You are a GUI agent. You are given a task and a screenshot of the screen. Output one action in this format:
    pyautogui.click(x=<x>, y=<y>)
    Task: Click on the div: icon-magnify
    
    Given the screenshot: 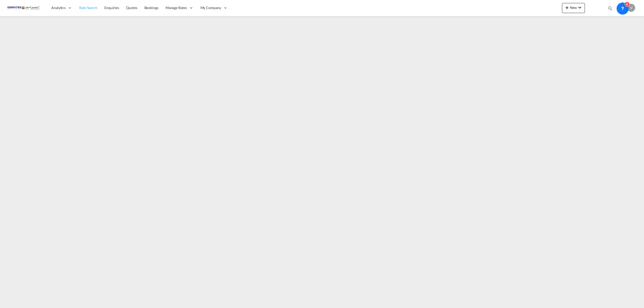 What is the action you would take?
    pyautogui.click(x=610, y=10)
    